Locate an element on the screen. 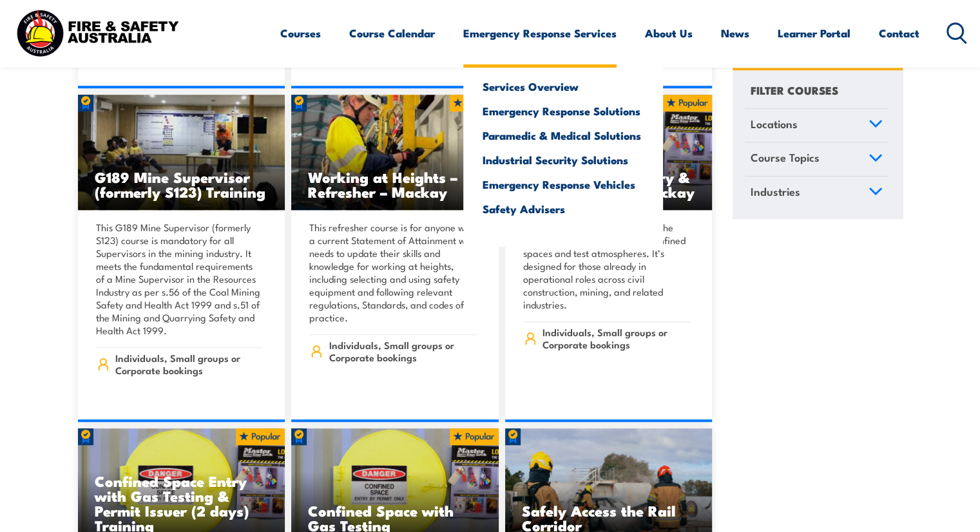 The image size is (980, 532). a: Learner Portal is located at coordinates (813, 33).